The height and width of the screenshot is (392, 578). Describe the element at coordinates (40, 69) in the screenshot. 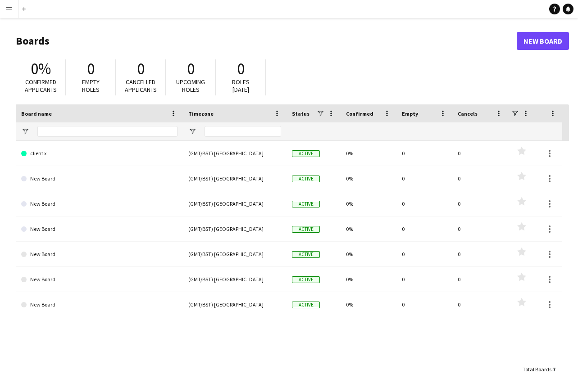

I see `span: 0%` at that location.